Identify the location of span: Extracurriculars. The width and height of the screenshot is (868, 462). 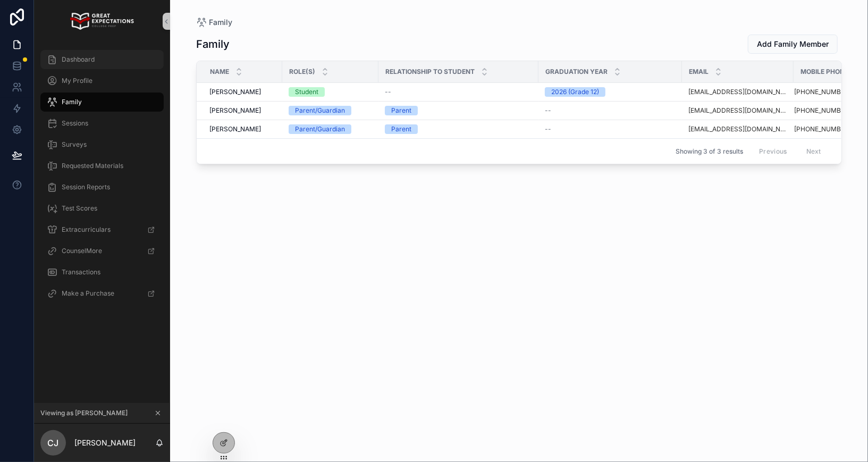
(86, 230).